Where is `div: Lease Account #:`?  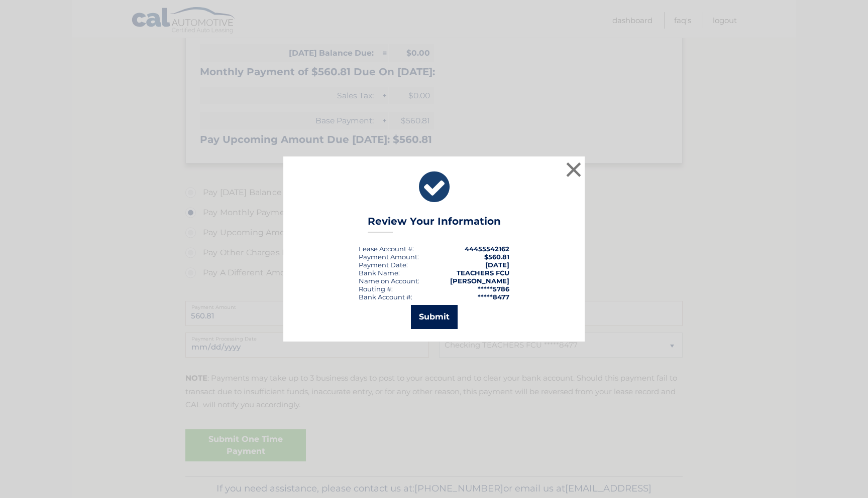
div: Lease Account #: is located at coordinates (386, 249).